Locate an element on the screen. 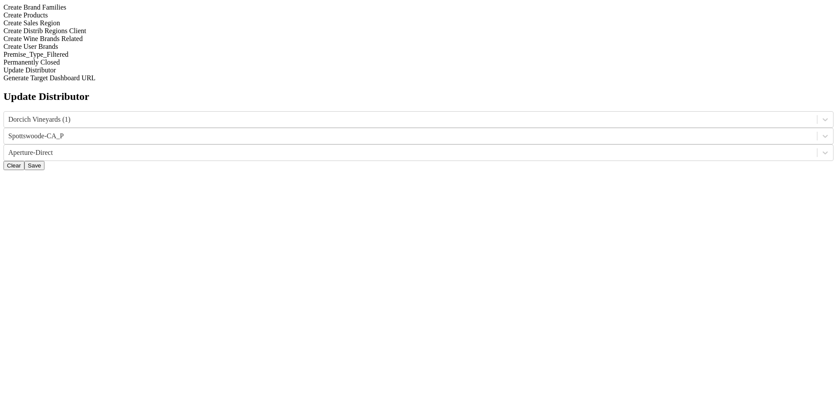 This screenshot has height=417, width=837. div: Create Products is located at coordinates (418, 15).